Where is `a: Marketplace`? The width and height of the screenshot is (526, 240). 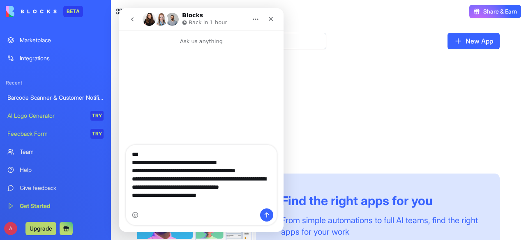
a: Marketplace is located at coordinates (55, 40).